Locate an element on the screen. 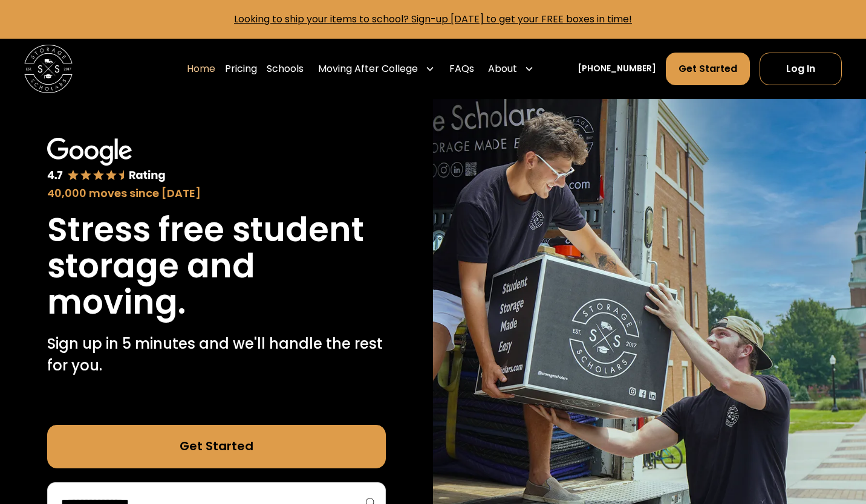  a: Log In is located at coordinates (800, 69).